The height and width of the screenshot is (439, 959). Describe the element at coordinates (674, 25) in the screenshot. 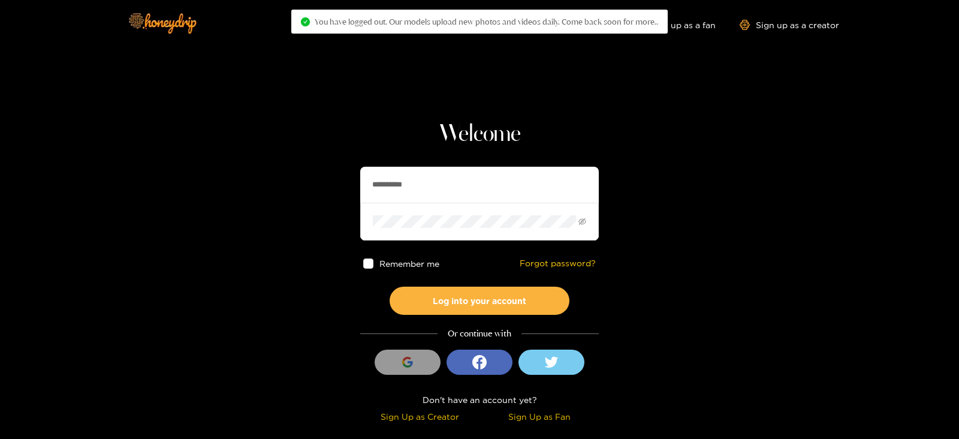

I see `a: Sign up as a fan` at that location.